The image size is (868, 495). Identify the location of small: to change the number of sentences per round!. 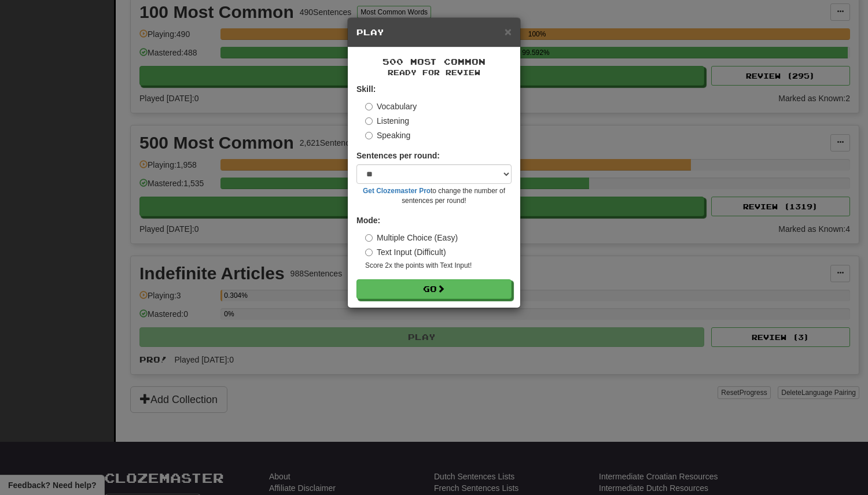
(434, 196).